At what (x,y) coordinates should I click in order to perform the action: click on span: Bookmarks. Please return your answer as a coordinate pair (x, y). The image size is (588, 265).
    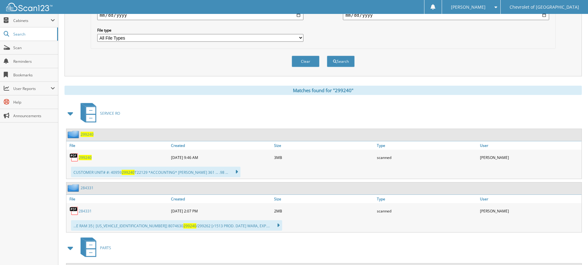
    Looking at the image, I should click on (34, 75).